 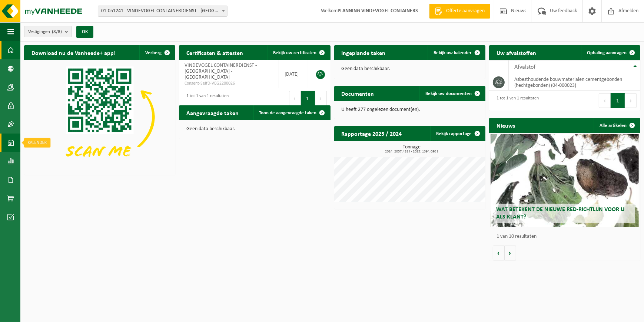 What do you see at coordinates (215, 52) in the screenshot?
I see `h2: Certificaten & attesten` at bounding box center [215, 52].